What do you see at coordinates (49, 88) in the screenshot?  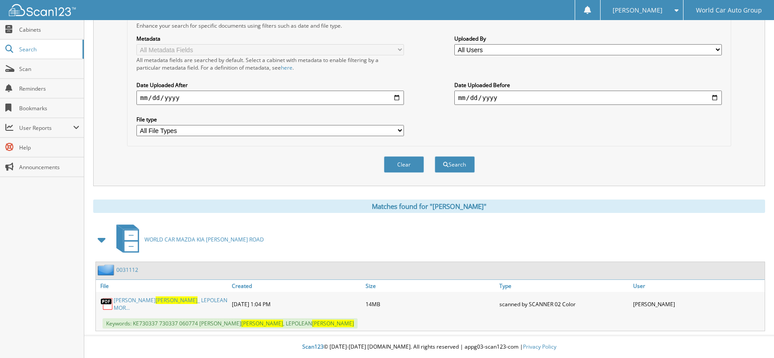 I see `span: Reminders` at bounding box center [49, 88].